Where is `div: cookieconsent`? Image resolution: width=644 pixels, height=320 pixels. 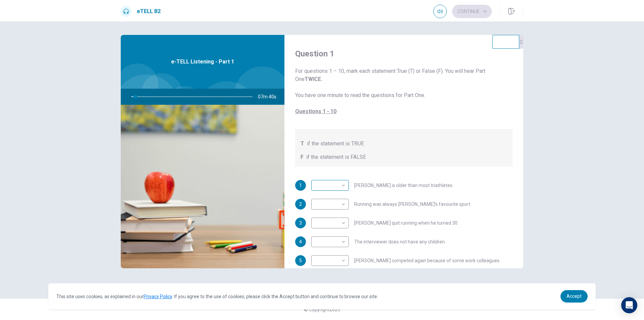 div: cookieconsent is located at coordinates (322, 296).